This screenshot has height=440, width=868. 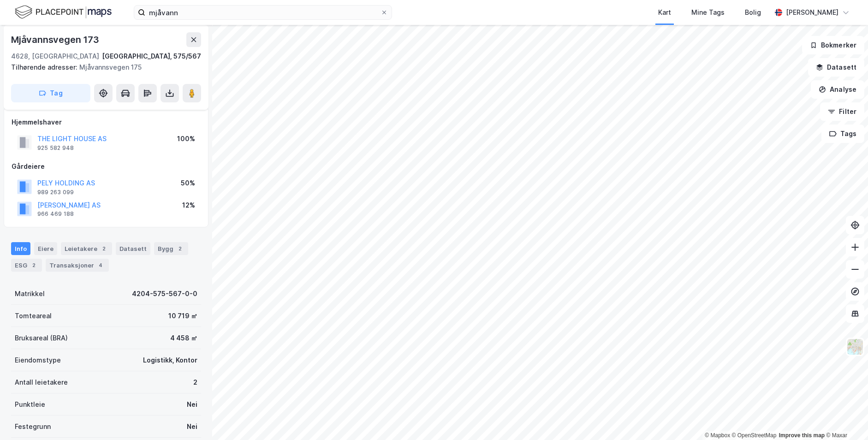 I want to click on div: Kontrollprogram for chat, so click(x=844, y=417).